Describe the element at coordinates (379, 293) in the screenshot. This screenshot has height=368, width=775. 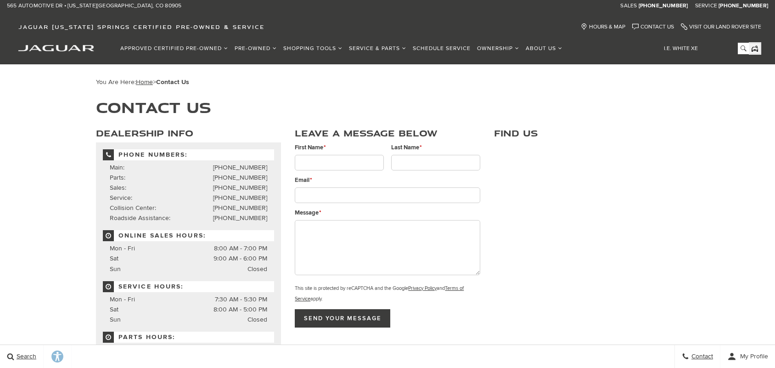
I see `small: This site is protected by reCAPTCHA and the Google and apply.` at that location.